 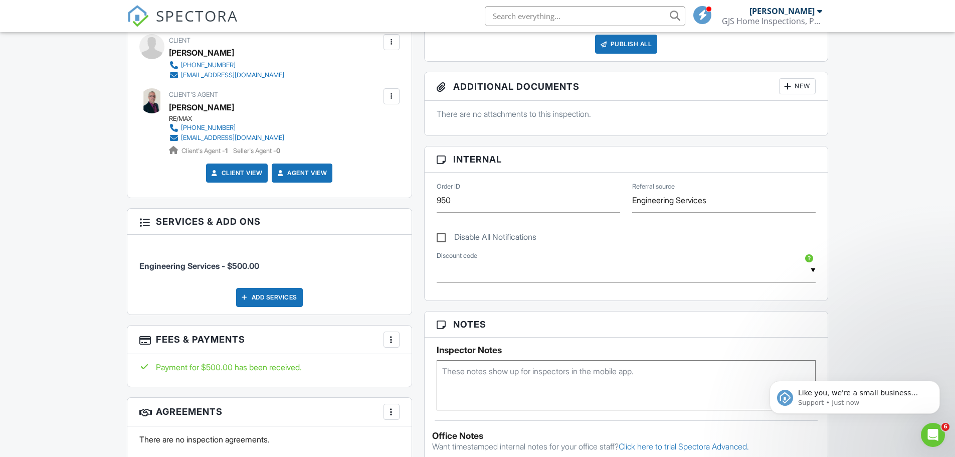 I want to click on span: Engineering Services - $500.00, so click(x=199, y=266).